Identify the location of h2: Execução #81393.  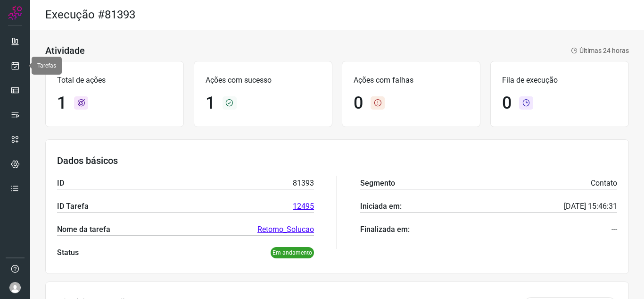
(90, 14).